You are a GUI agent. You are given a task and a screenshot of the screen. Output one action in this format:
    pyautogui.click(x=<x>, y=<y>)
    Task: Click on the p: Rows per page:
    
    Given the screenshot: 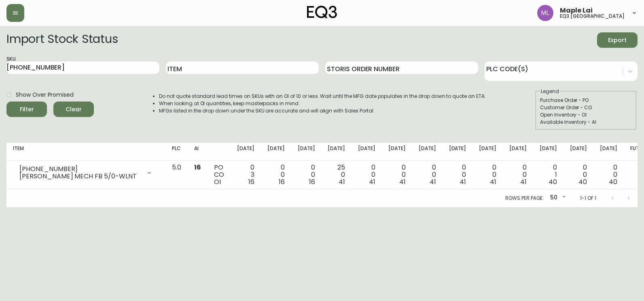 What is the action you would take?
    pyautogui.click(x=524, y=198)
    